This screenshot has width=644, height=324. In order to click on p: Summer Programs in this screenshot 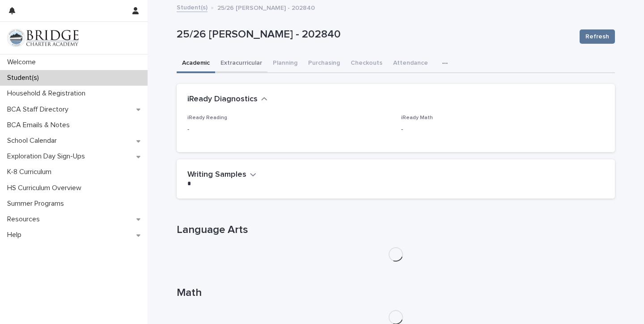, I will do `click(37, 203)`.